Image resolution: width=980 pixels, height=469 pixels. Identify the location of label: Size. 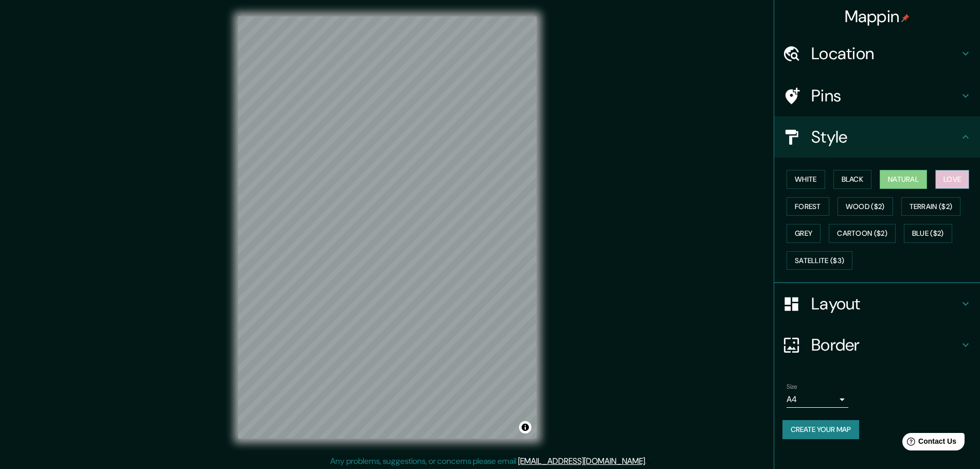
(792, 387).